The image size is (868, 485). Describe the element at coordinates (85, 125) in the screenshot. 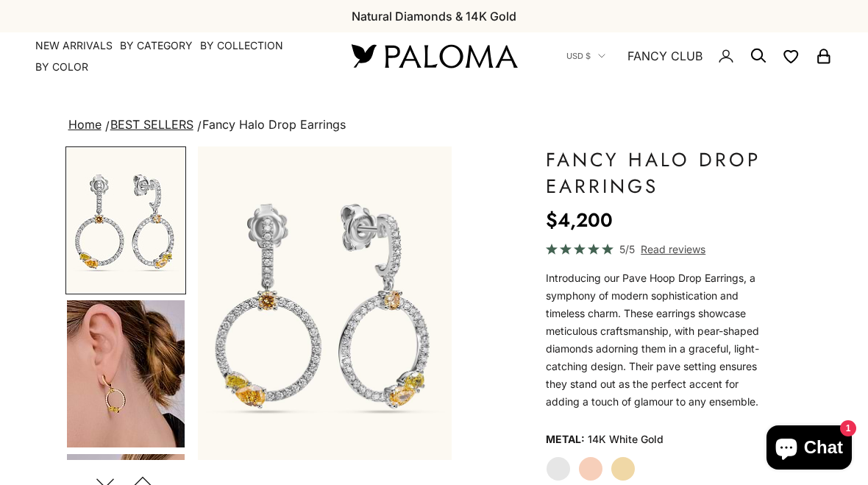

I see `a: Home` at that location.